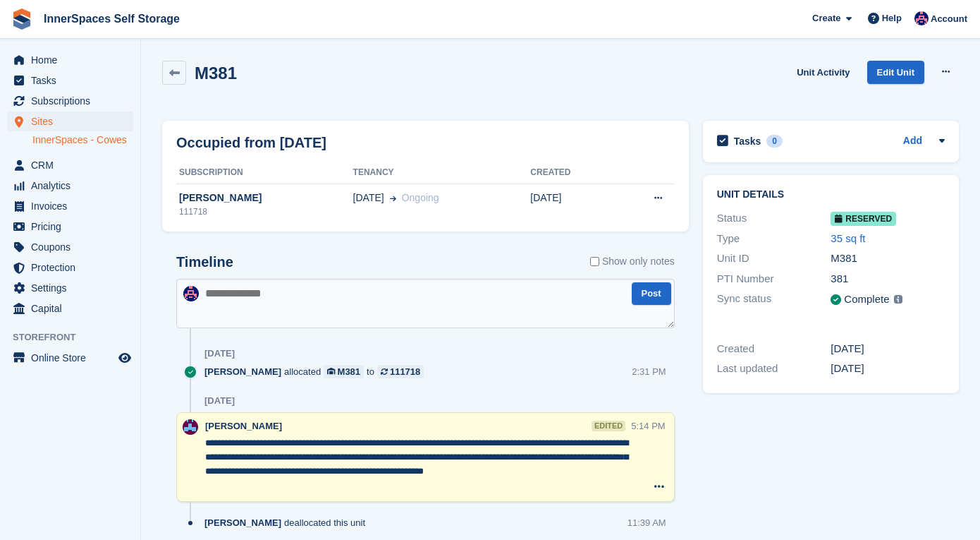 The image size is (980, 540). What do you see at coordinates (863, 219) in the screenshot?
I see `span: Reserved` at bounding box center [863, 219].